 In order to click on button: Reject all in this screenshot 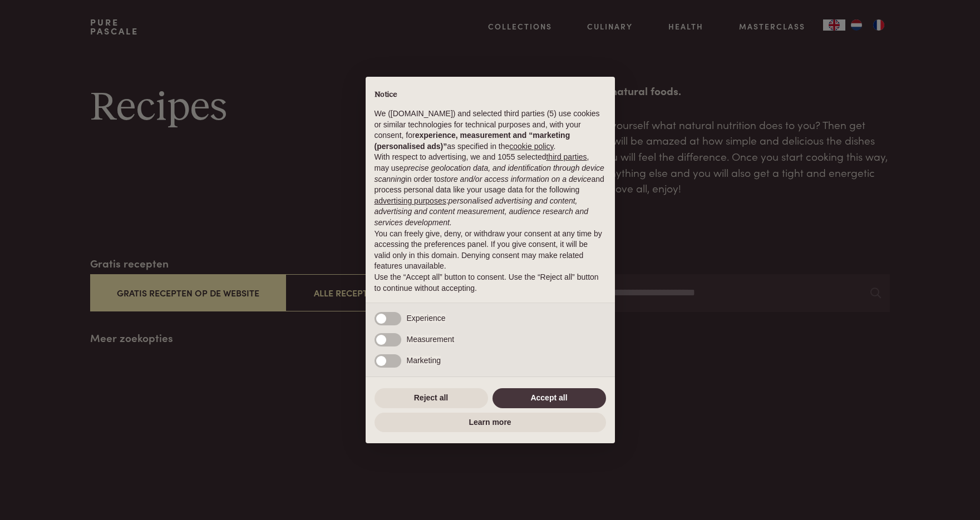, I will do `click(431, 398)`.